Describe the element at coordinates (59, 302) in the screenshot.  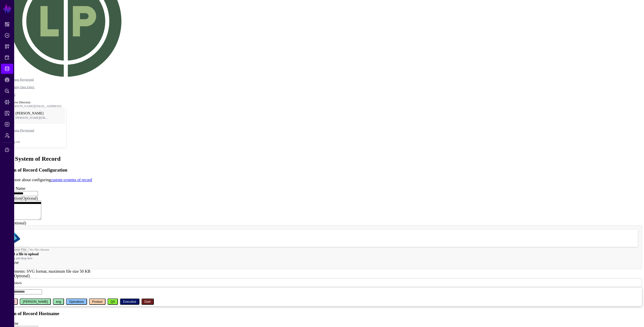
I see `span: eng` at that location.